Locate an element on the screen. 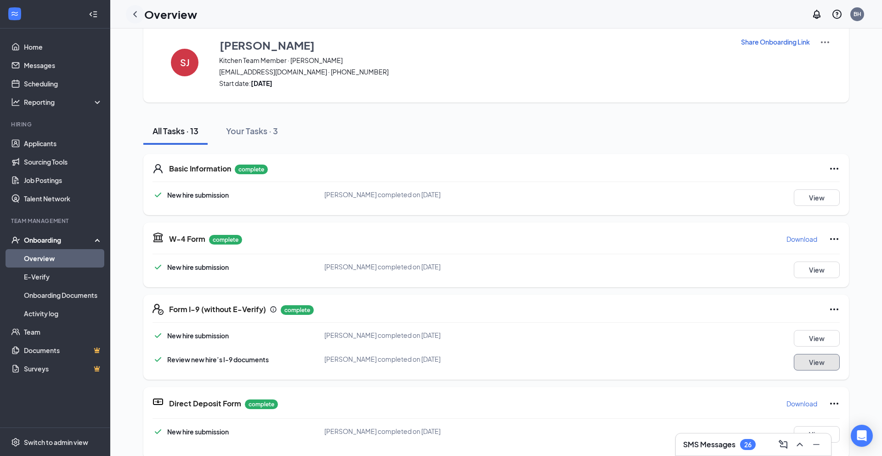  svg: Notifications is located at coordinates (817, 14).